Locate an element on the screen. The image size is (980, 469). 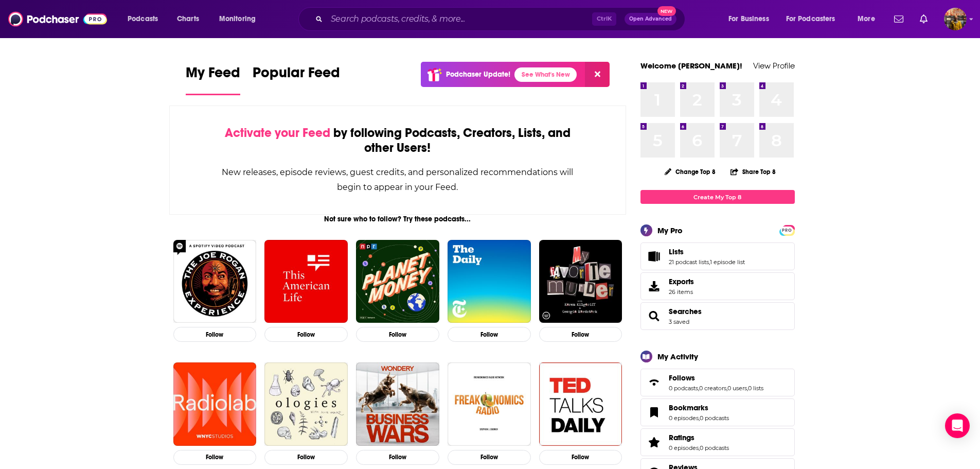
a: Ologies with Alie Ward is located at coordinates (306, 405).